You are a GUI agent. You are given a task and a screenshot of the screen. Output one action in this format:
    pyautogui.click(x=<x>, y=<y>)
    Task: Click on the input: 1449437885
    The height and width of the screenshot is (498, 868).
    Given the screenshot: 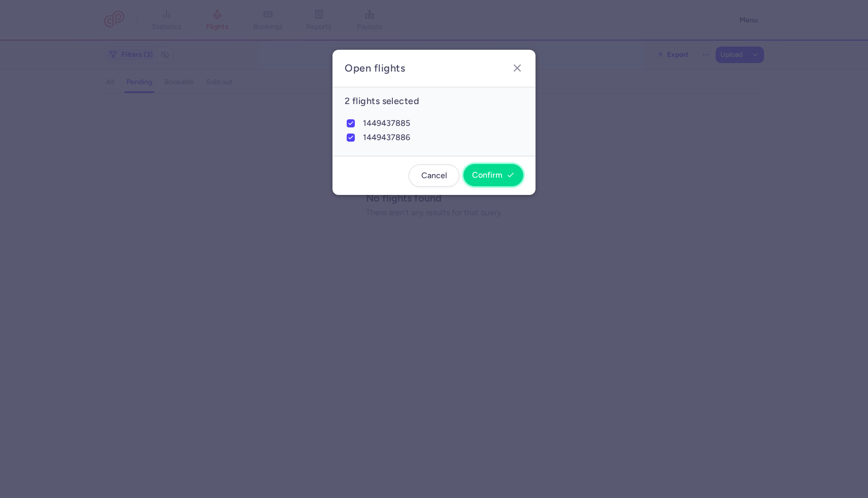 What is the action you would take?
    pyautogui.click(x=351, y=124)
    